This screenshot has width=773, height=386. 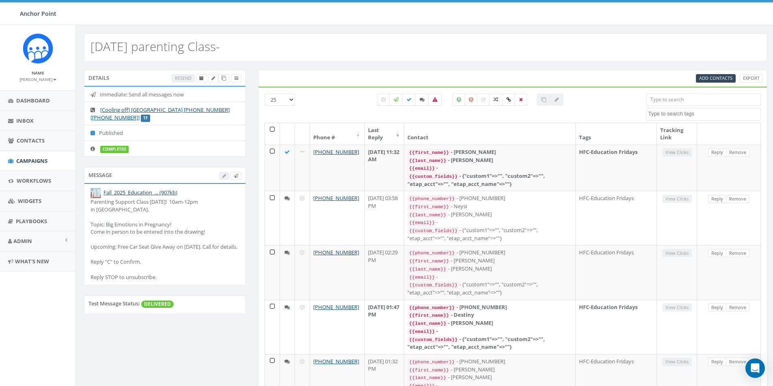 I want to click on span: Admin, so click(x=23, y=241).